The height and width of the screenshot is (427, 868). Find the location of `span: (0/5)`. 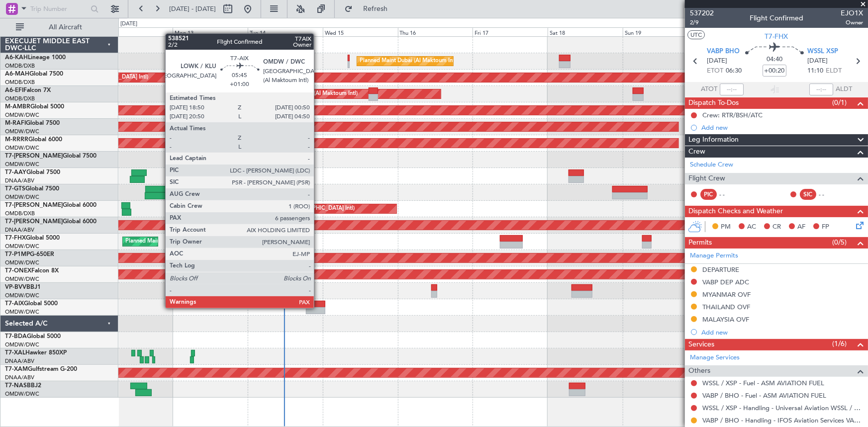

span: (0/5) is located at coordinates (839, 242).